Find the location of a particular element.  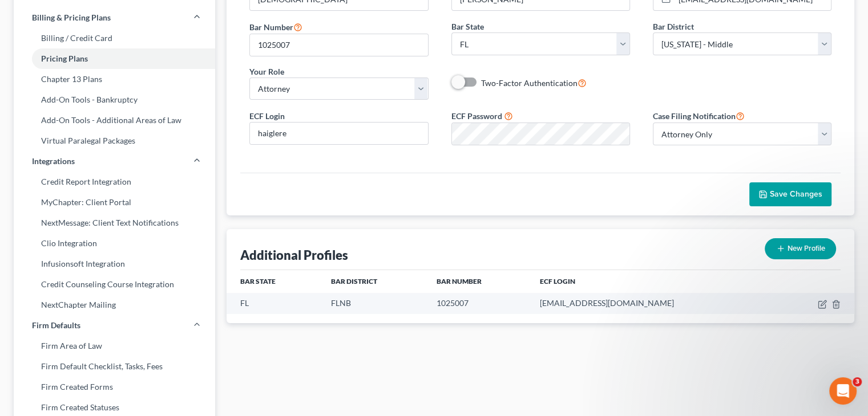

a: NextMessage: Client Text Notifications is located at coordinates (114, 223).